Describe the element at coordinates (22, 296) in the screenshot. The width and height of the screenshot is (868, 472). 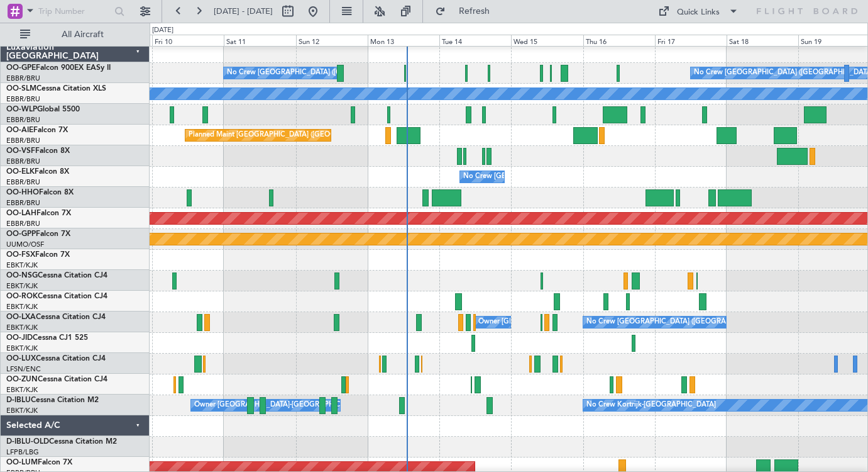
I see `span: OO-ROK` at that location.